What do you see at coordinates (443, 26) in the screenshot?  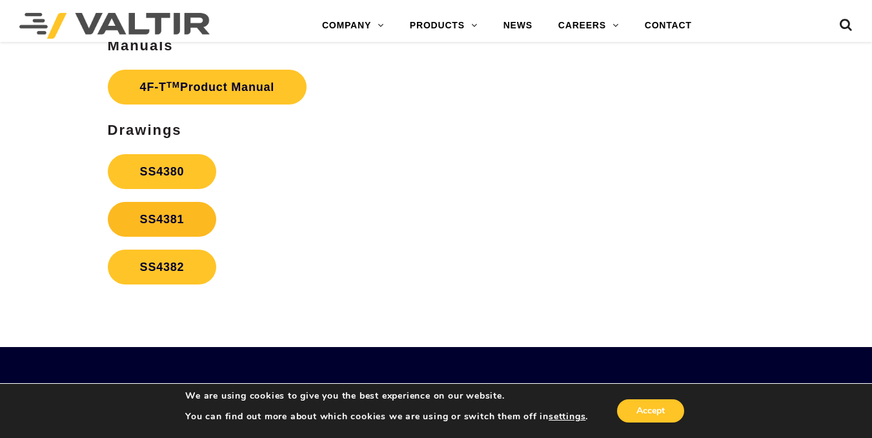 I see `a: PRODUCTS` at bounding box center [443, 26].